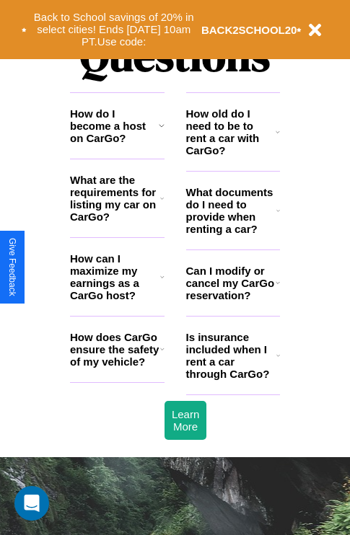  Describe the element at coordinates (249, 30) in the screenshot. I see `b: BACK2SCHOOL20` at that location.